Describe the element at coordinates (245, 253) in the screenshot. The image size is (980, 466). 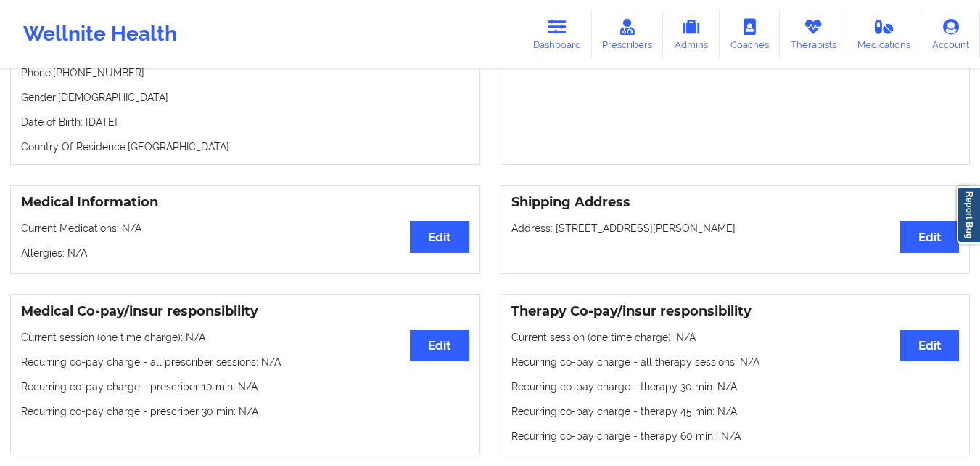
I see `p: Allergies: N/A` at that location.